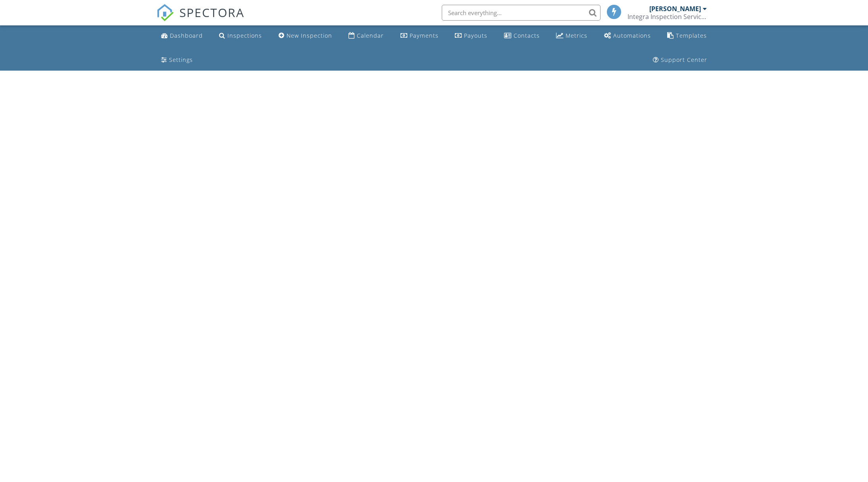  Describe the element at coordinates (572, 36) in the screenshot. I see `a: Metrics` at that location.